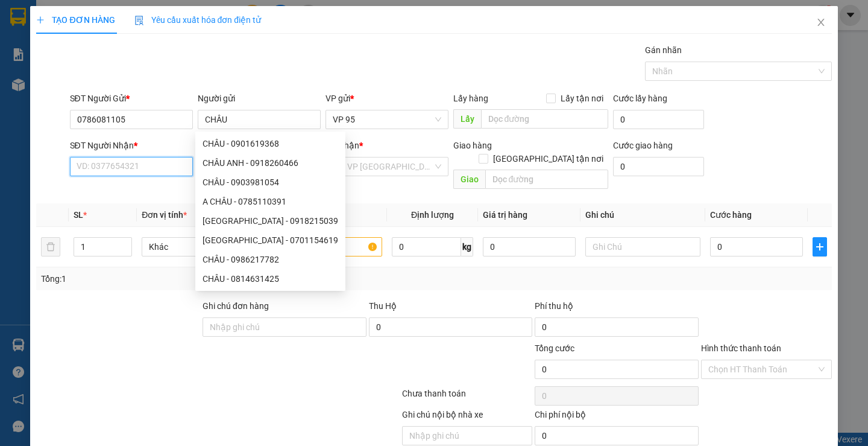 This screenshot has width=868, height=446. I want to click on span: close, so click(821, 23).